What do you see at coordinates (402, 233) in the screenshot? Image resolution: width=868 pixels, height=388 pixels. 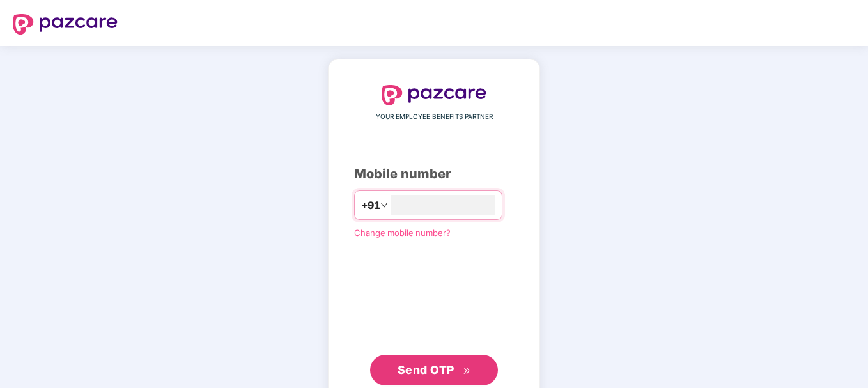 I see `span: Change mobile number?` at bounding box center [402, 233].